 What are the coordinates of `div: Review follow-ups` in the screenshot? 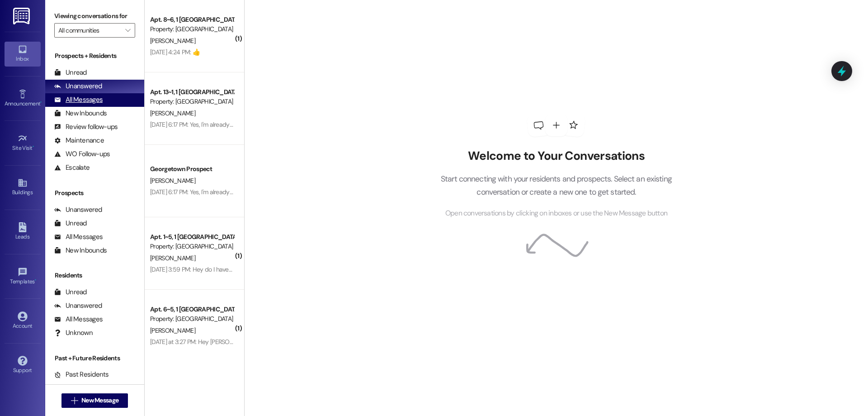 It's located at (86, 127).